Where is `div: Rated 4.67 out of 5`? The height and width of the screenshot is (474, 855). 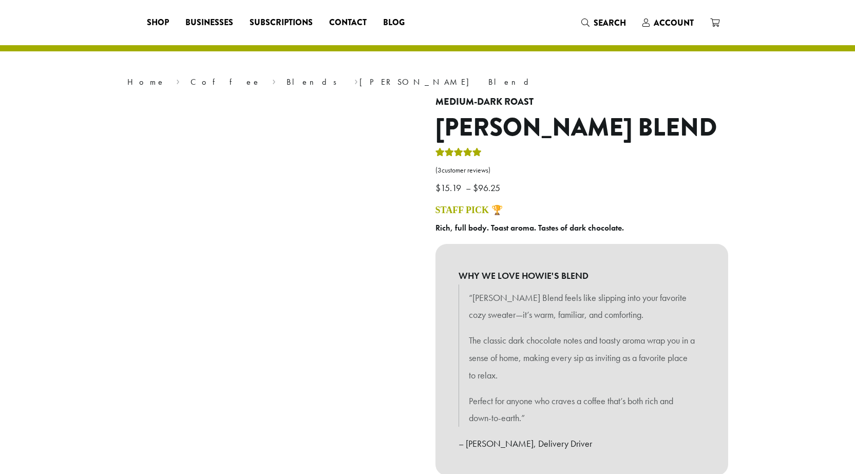
div: Rated 4.67 out of 5 is located at coordinates (459, 154).